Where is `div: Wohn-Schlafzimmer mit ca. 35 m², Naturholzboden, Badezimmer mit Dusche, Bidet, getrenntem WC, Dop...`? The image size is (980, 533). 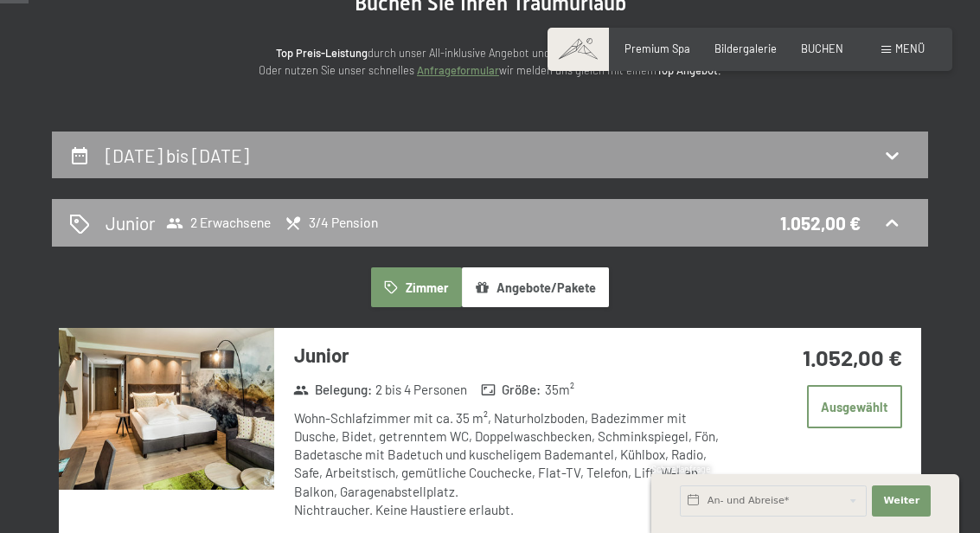 div: Wohn-Schlafzimmer mit ca. 35 m², Naturholzboden, Badezimmer mit Dusche, Bidet, getrenntem WC, Dop... is located at coordinates (510, 464).